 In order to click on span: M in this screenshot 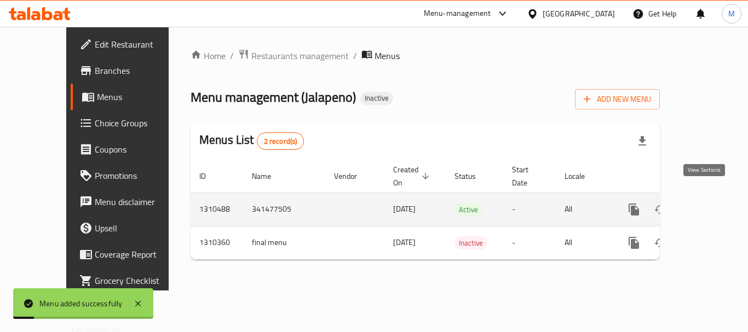, I will do `click(732, 14)`.